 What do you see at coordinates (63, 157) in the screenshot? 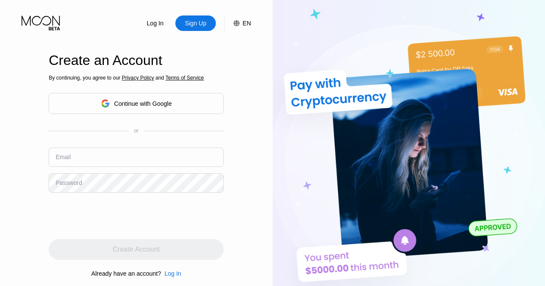
I see `div: Email` at bounding box center [63, 157].